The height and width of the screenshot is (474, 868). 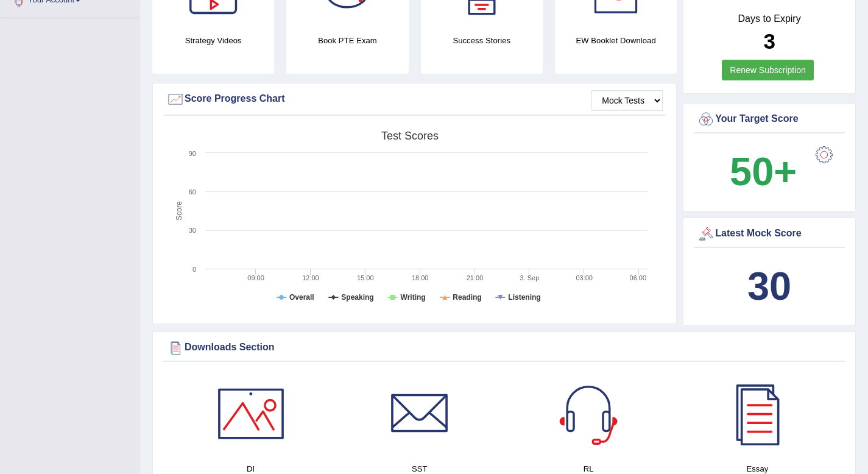 What do you see at coordinates (770, 120) in the screenshot?
I see `div: Your Target Score` at bounding box center [770, 120].